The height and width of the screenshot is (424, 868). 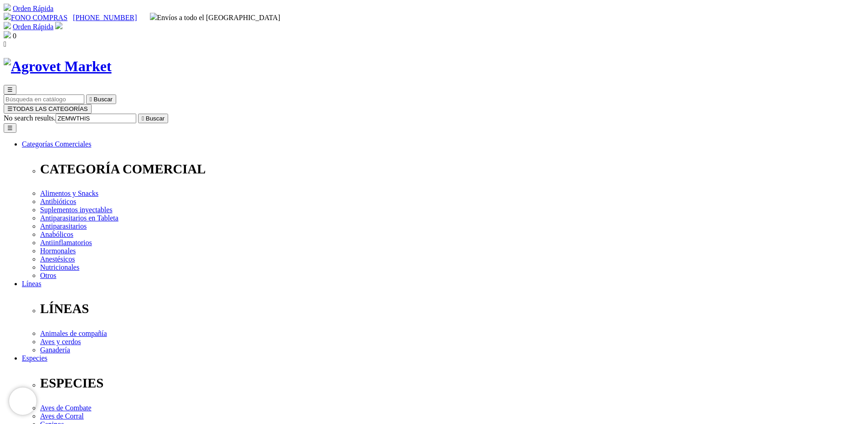 What do you see at coordinates (32, 284) in the screenshot?
I see `span: Líneas` at bounding box center [32, 284].